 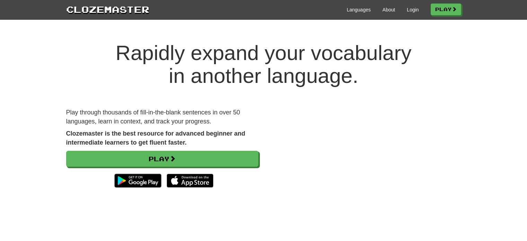 What do you see at coordinates (388, 10) in the screenshot?
I see `a: About` at bounding box center [388, 10].